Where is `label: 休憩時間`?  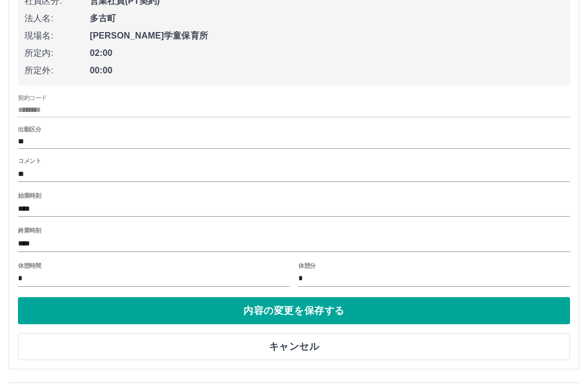 label: 休憩時間 is located at coordinates (29, 266).